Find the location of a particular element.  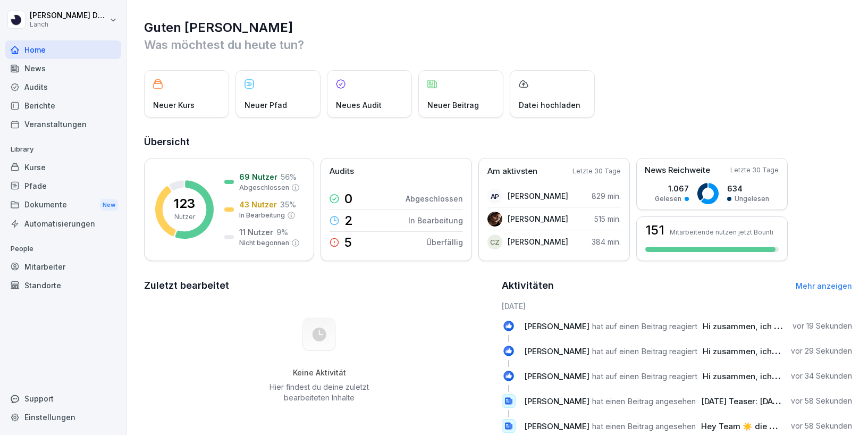

div: CZ is located at coordinates (495, 242).